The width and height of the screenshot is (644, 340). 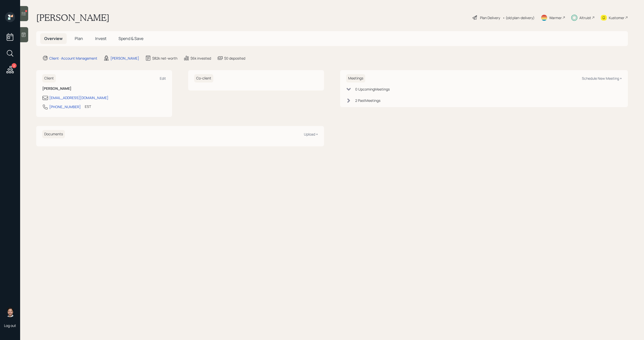 What do you see at coordinates (518, 18) in the screenshot?
I see `div: • (old plan-delivery)` at bounding box center [518, 18].